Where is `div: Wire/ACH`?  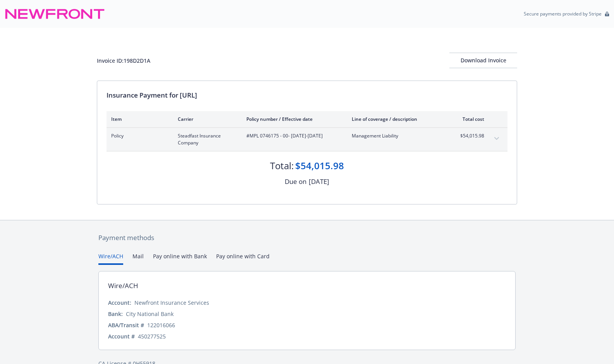
div: Wire/ACH is located at coordinates (123, 286).